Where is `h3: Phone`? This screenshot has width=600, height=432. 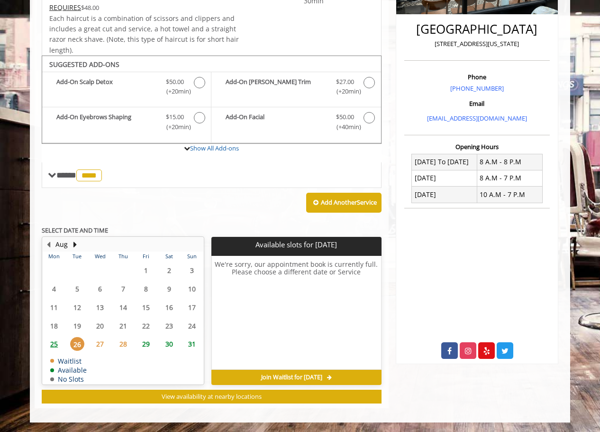
h3: Phone is located at coordinates (477, 77).